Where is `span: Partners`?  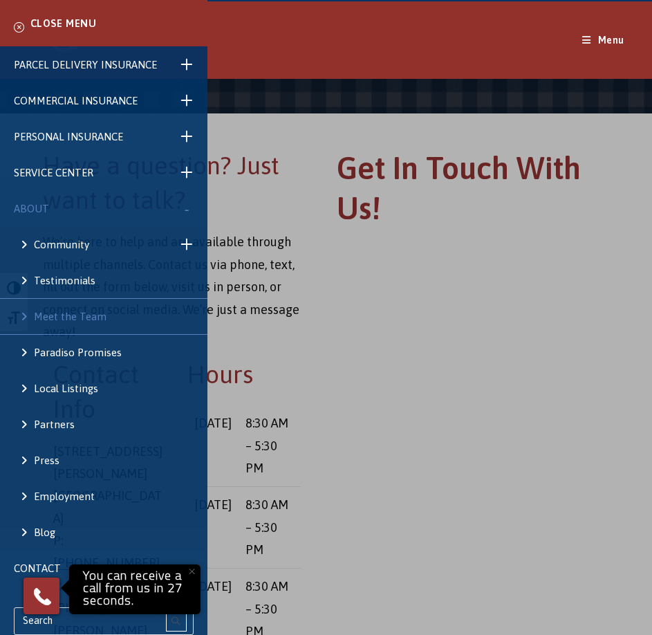 span: Partners is located at coordinates (54, 424).